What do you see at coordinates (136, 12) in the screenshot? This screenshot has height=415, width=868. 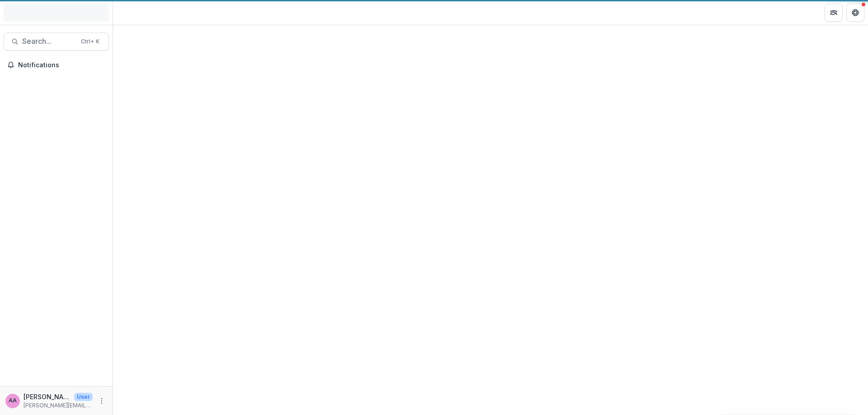 I see `nav: breadcrumb` at bounding box center [136, 12].